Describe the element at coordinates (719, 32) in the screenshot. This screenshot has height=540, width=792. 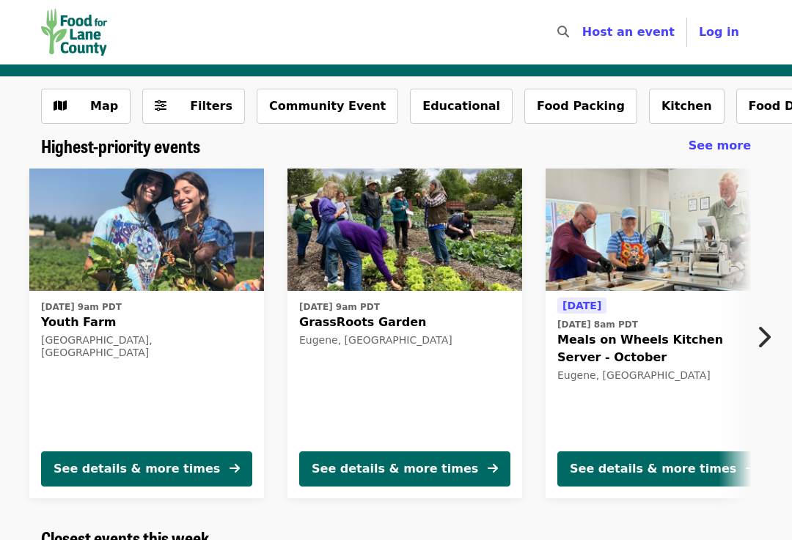
I see `button: Log in` at that location.